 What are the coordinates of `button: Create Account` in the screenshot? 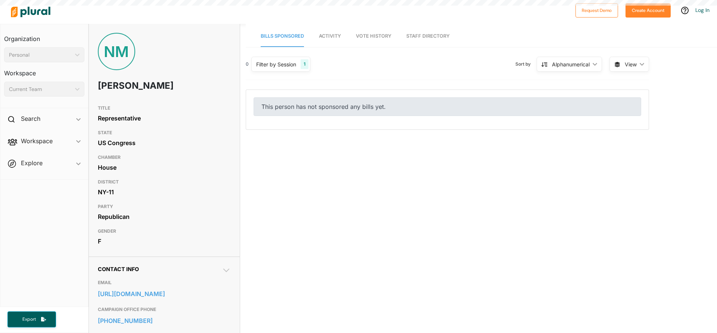 It's located at (648, 10).